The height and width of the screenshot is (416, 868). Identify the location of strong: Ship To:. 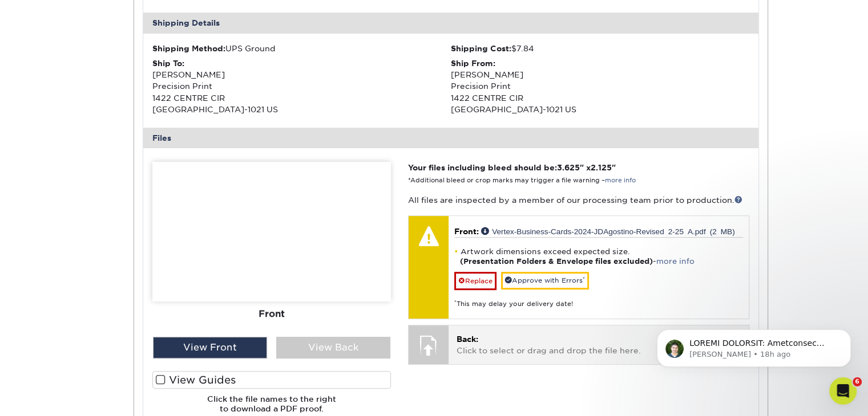
(168, 63).